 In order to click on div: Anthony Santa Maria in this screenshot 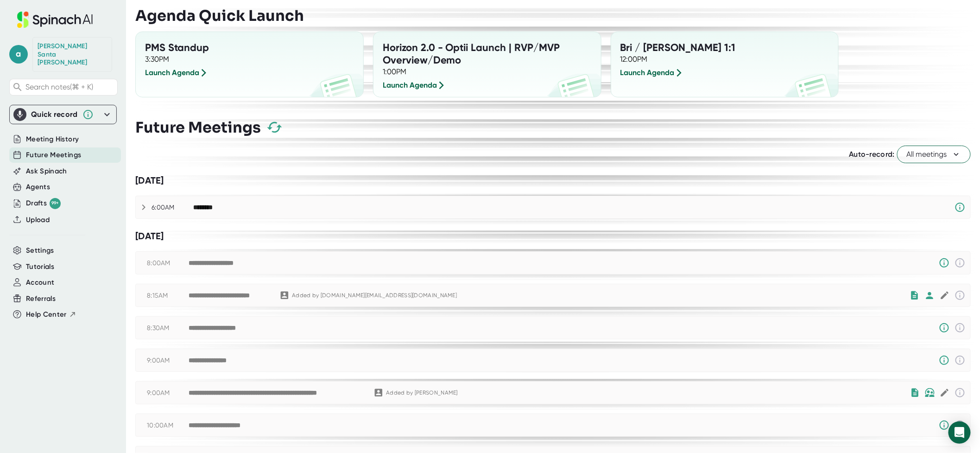, I will do `click(72, 54)`.